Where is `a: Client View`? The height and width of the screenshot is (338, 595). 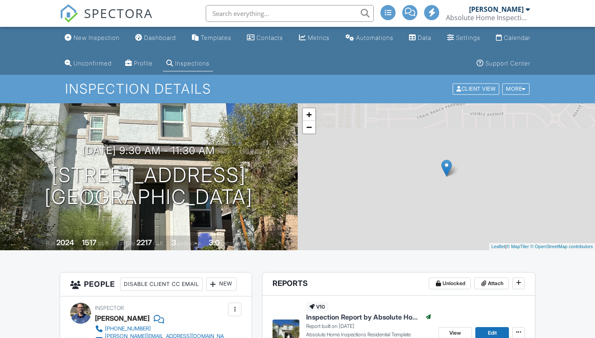 a: Client View is located at coordinates (477, 88).